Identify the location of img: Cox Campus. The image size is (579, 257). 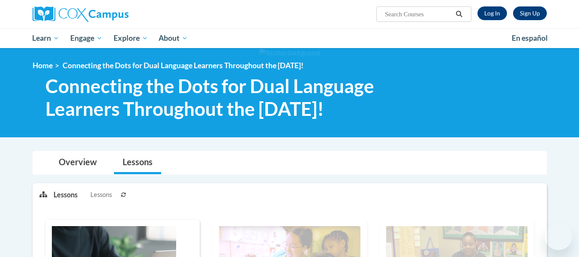
(81, 14).